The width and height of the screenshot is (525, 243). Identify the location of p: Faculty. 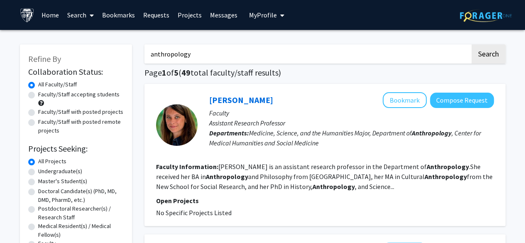
(352, 113).